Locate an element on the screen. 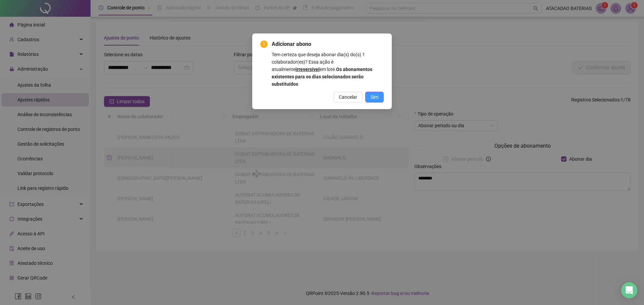  span: exclamation-circle is located at coordinates (264, 44).